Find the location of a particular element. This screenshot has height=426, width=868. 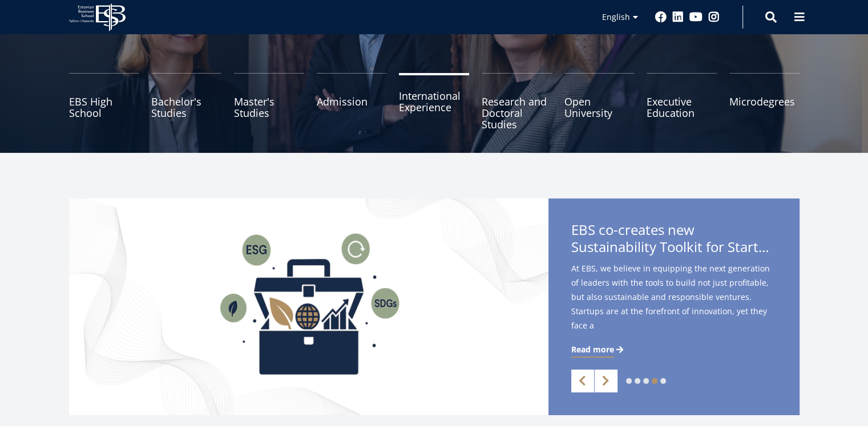

a: Facebook is located at coordinates (660, 17).